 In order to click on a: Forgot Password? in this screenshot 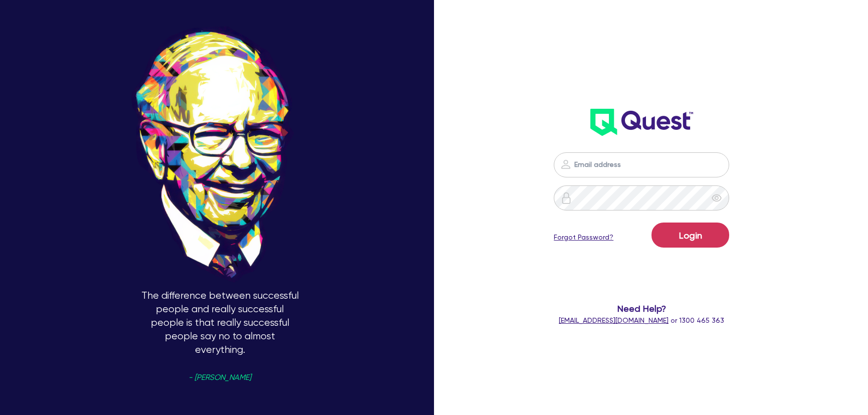, I will do `click(583, 237)`.